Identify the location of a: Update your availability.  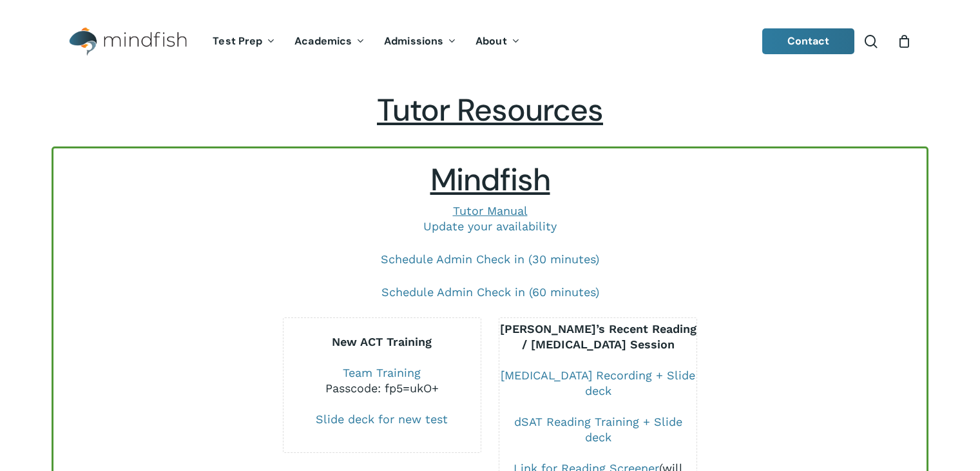
(490, 226).